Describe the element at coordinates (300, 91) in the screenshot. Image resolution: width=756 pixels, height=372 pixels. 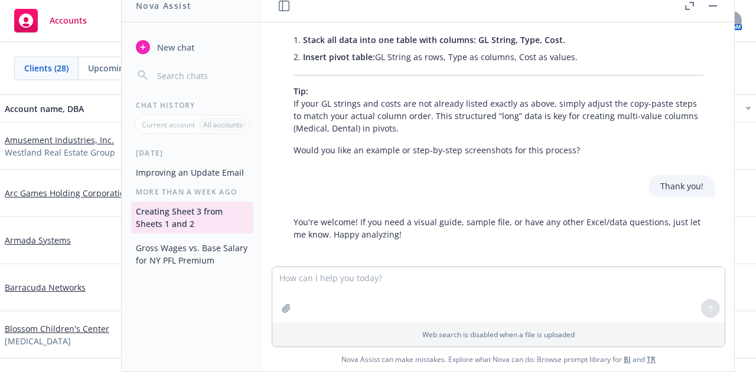
I see `span: Tip:` at that location.